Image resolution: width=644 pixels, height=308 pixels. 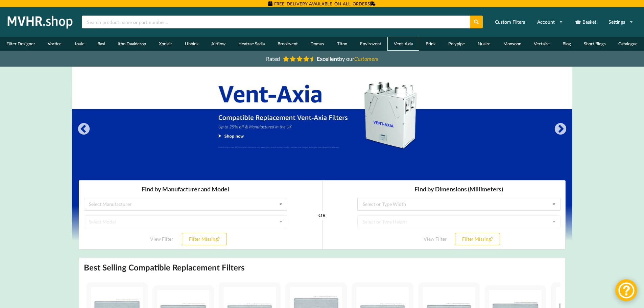 I want to click on a: Short Blogs, so click(x=595, y=43).